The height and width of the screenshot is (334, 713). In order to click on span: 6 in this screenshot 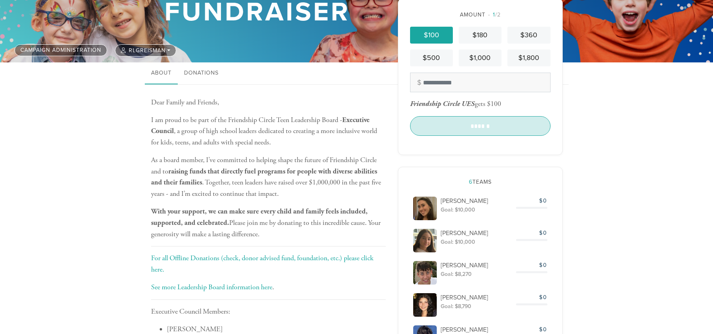, I will do `click(471, 182)`.